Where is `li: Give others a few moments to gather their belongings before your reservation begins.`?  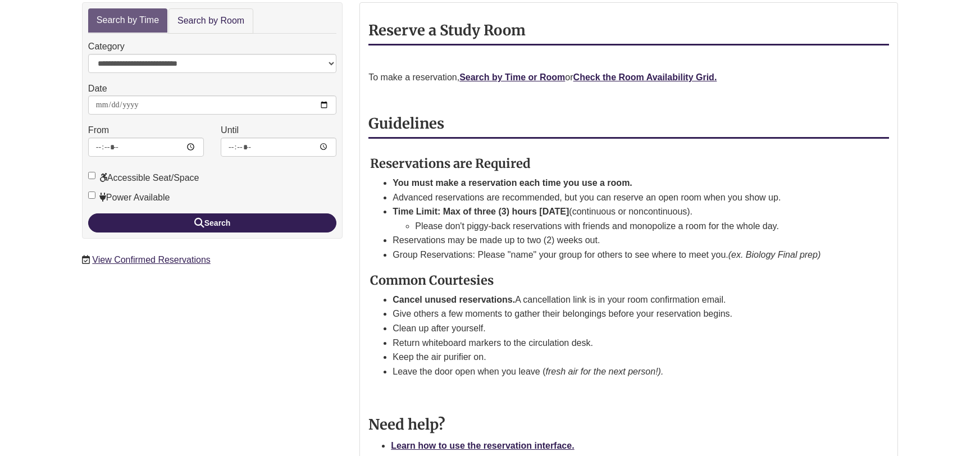 li: Give others a few moments to gather their belongings before your reservation begins. is located at coordinates (627, 314).